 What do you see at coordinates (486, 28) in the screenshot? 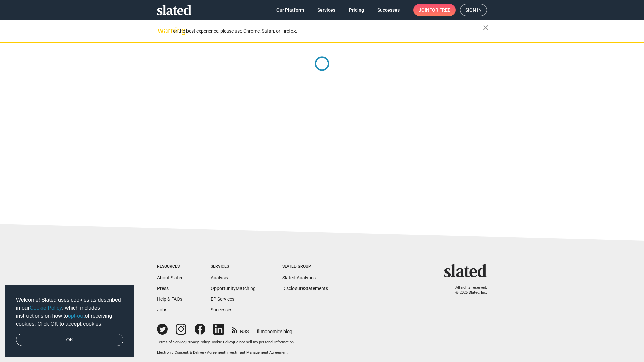
I see `mat-icon: close` at bounding box center [486, 28].